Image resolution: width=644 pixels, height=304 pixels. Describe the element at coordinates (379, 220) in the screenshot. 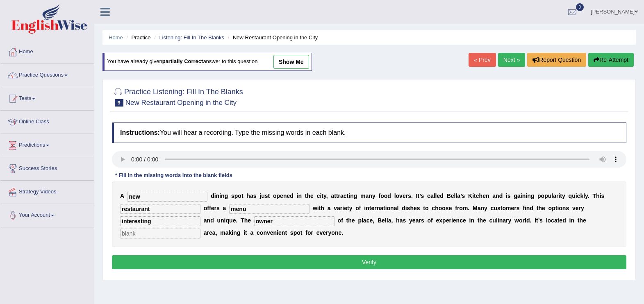

I see `b: B` at that location.